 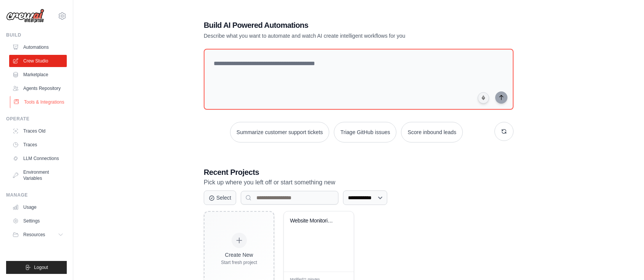 I want to click on a: Agents Repository, so click(x=38, y=89).